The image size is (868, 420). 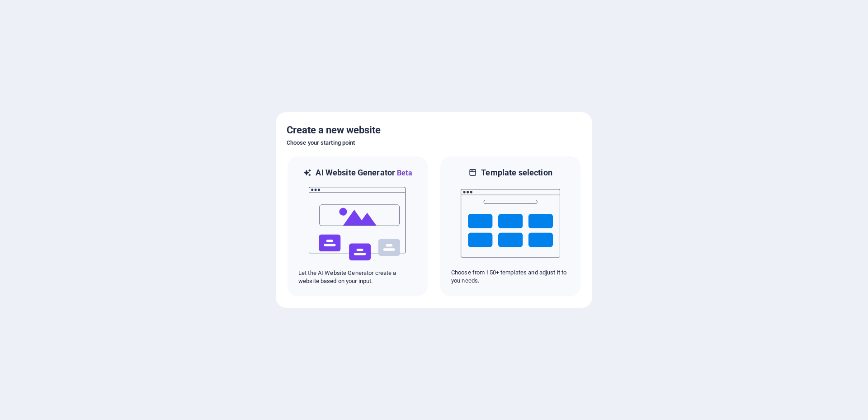 I want to click on span: Beta, so click(x=404, y=173).